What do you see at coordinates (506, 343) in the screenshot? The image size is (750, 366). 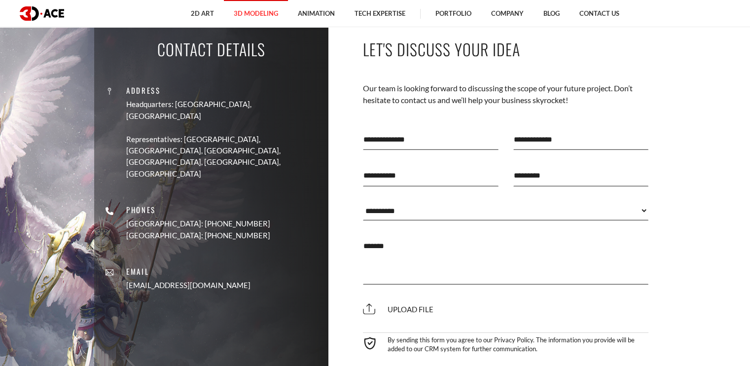 I see `div: By sending this form you agree to our Privacy Policy. The information you provide will be added t...` at bounding box center [506, 343].